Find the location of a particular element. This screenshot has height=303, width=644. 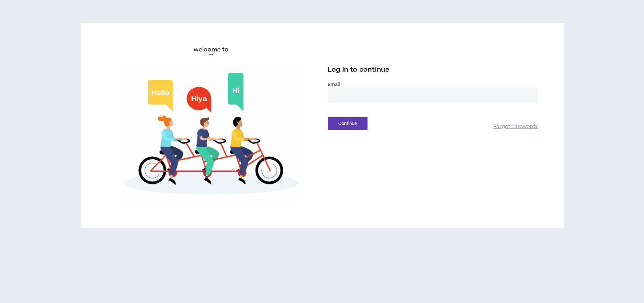

span: Log in to continue is located at coordinates (359, 70).